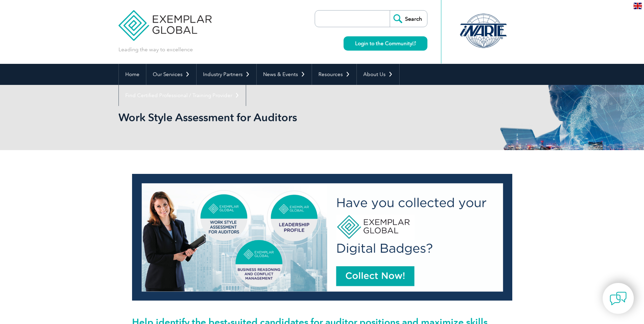 This screenshot has width=644, height=324. I want to click on img: open_square.png, so click(414, 43).